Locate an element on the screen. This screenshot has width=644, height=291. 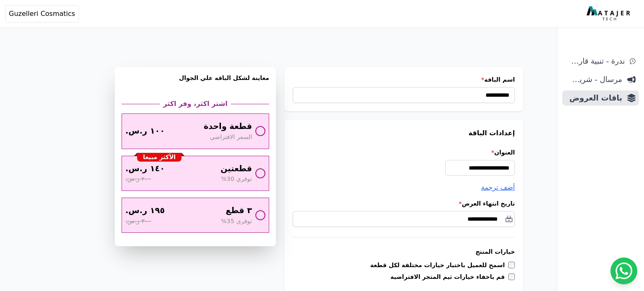
label: العنوان is located at coordinates (404, 152).